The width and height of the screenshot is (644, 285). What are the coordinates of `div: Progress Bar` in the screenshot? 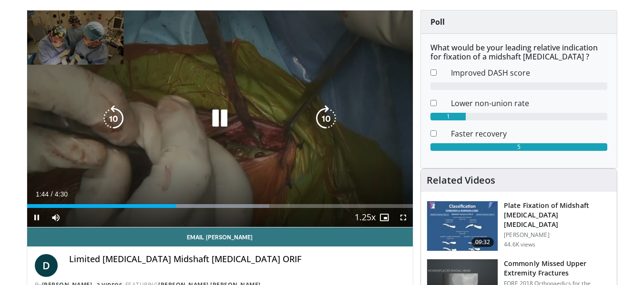 It's located at (221, 206).